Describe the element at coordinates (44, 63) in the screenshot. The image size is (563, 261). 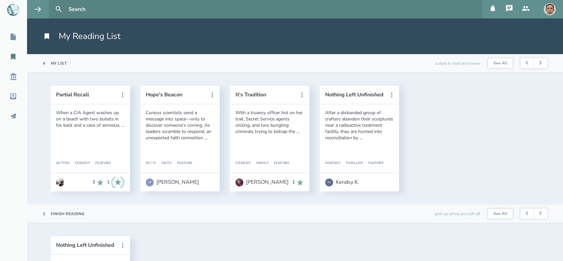
I see `div: 4` at that location.